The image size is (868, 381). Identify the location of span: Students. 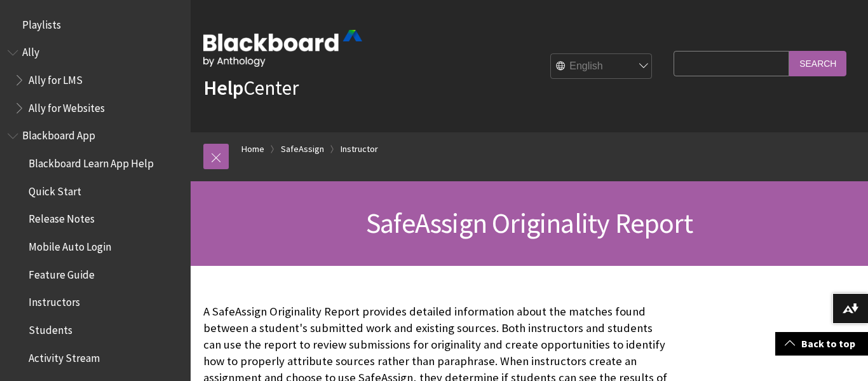
(50, 328).